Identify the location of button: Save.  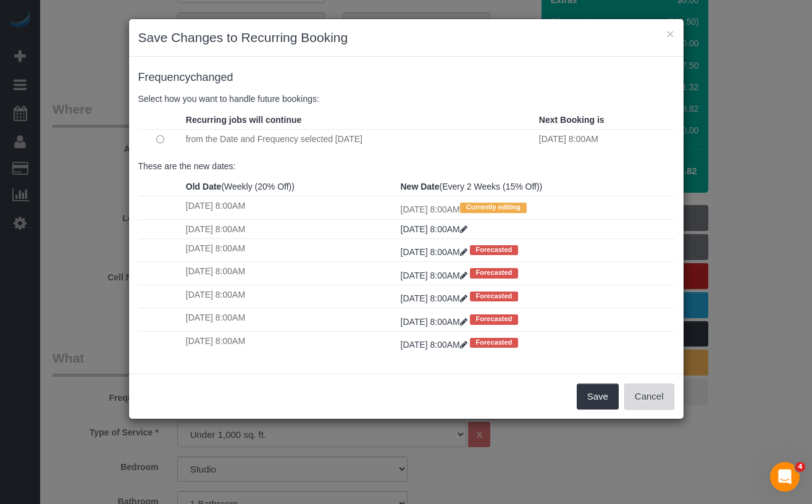
(598, 396).